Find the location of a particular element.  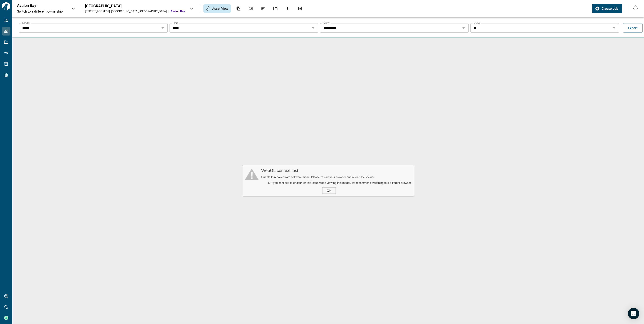

label: Unit is located at coordinates (175, 23).